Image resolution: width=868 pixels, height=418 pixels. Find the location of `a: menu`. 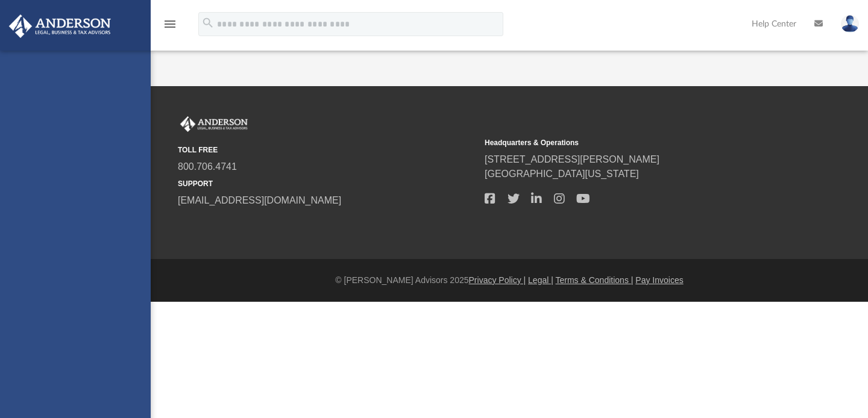

a: menu is located at coordinates (170, 27).